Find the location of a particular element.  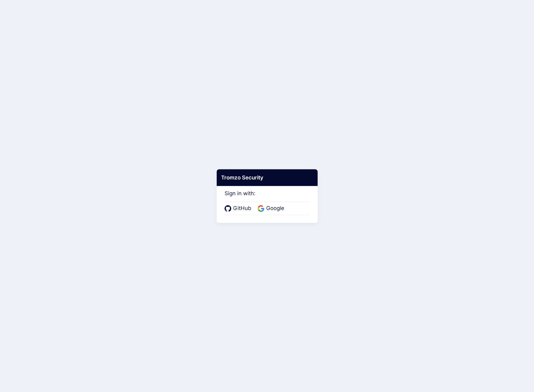

a: Google is located at coordinates (272, 208).